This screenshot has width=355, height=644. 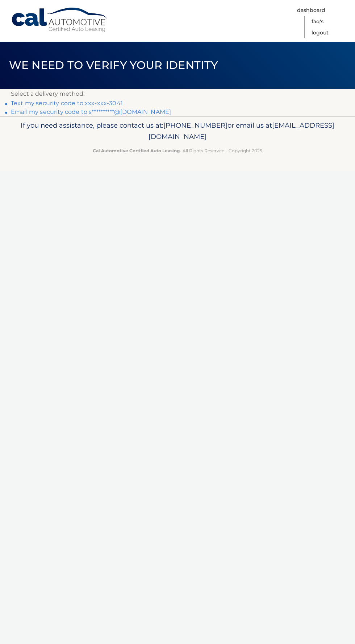 I want to click on a: Cal Automotive, so click(x=60, y=20).